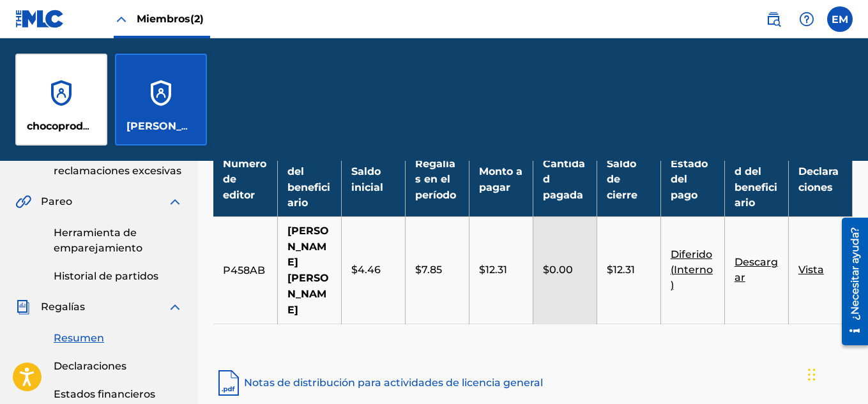  I want to click on img: Close, so click(122, 19).